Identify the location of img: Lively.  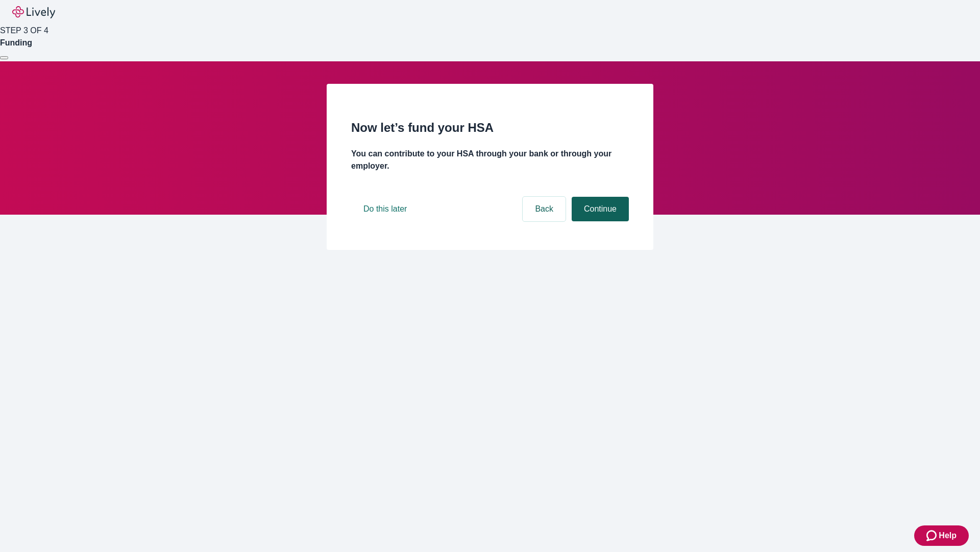
(33, 13).